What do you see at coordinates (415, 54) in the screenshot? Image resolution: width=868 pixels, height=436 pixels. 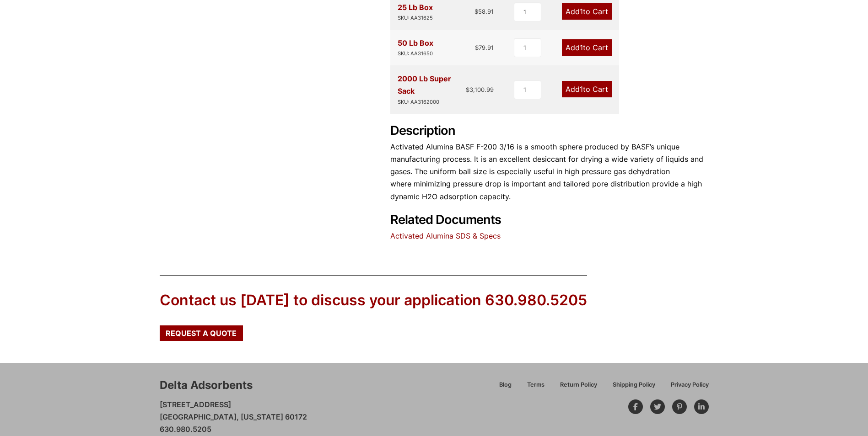 I see `div: SKU: AA31650` at bounding box center [415, 54].